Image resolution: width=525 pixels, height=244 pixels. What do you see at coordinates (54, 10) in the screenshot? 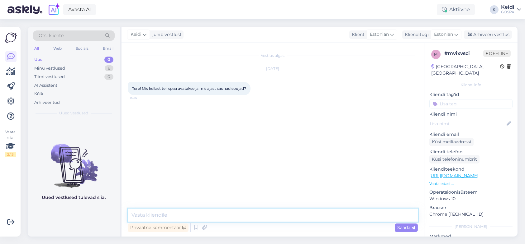
I see `img: explore-ai` at bounding box center [54, 10].